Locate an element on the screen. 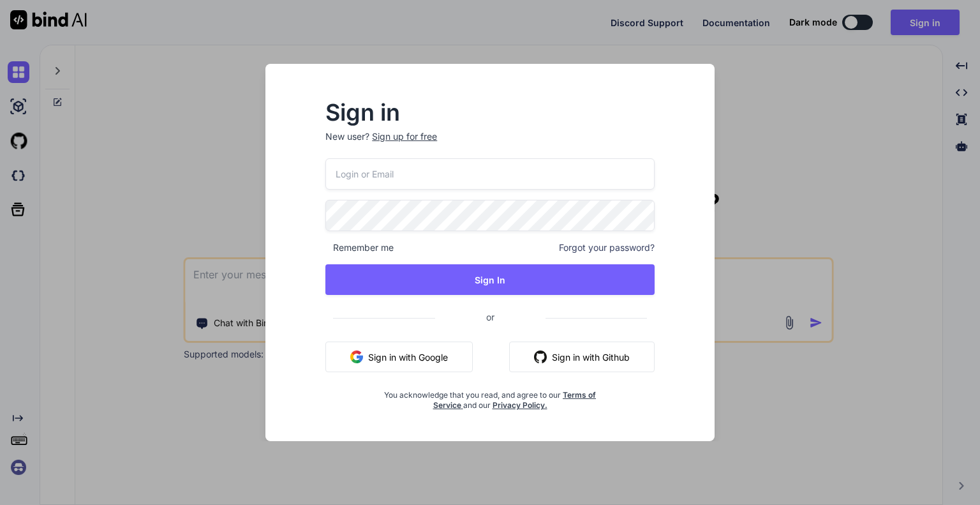 The height and width of the screenshot is (505, 980). div: Sign up for free is located at coordinates (405, 136).